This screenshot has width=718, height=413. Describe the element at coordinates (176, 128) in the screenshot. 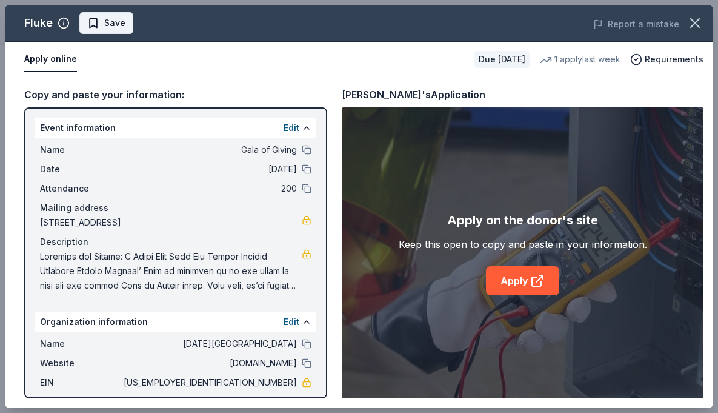

I see `div: Event information` at that location.